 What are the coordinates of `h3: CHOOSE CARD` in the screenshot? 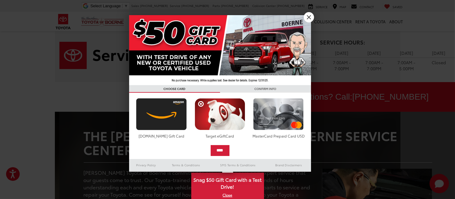 It's located at (174, 89).